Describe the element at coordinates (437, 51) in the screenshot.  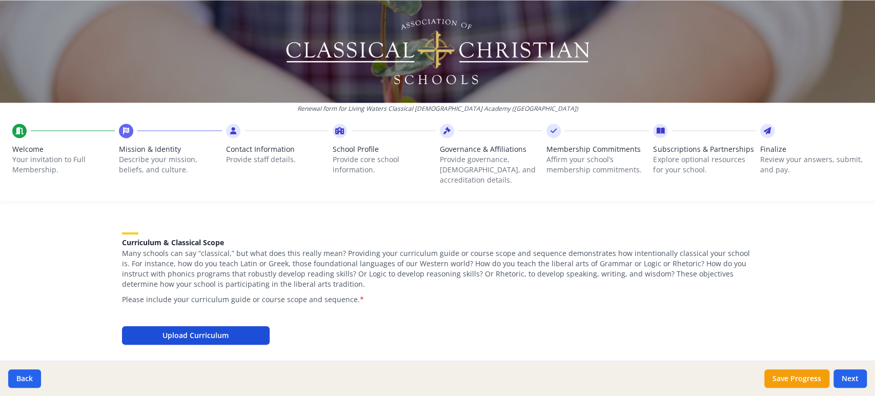
I see `img: Logo` at that location.